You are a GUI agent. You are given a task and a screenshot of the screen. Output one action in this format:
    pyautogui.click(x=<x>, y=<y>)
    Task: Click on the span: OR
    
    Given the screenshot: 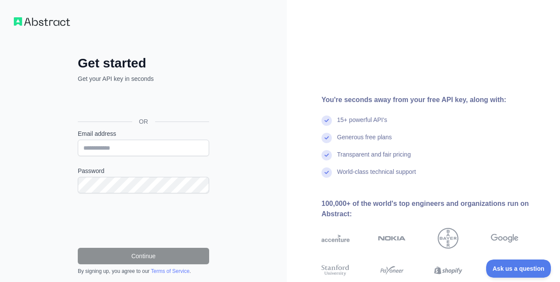 What is the action you would take?
    pyautogui.click(x=144, y=122)
    